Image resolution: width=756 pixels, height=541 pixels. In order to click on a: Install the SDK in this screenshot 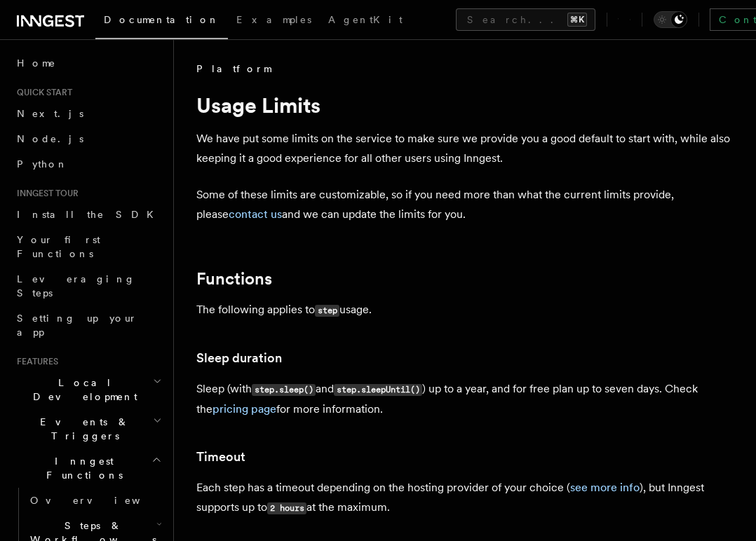, I will do `click(87, 215)`.